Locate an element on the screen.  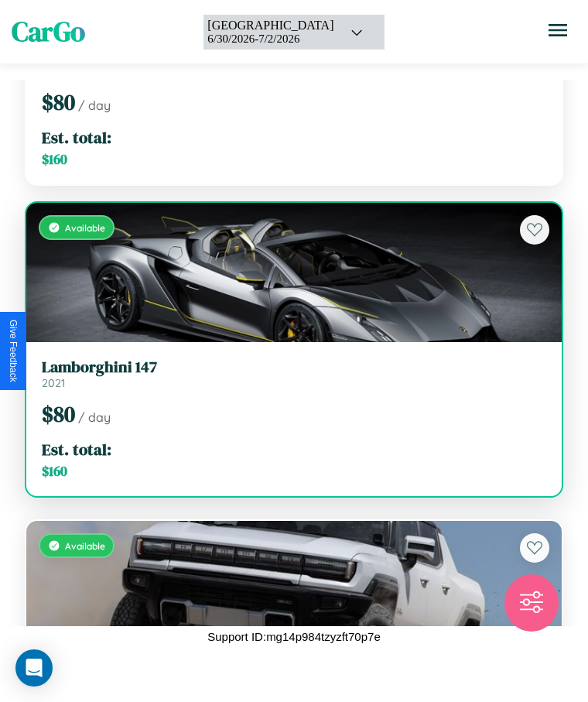
a: Lamborghini 1472021 is located at coordinates (294, 374).